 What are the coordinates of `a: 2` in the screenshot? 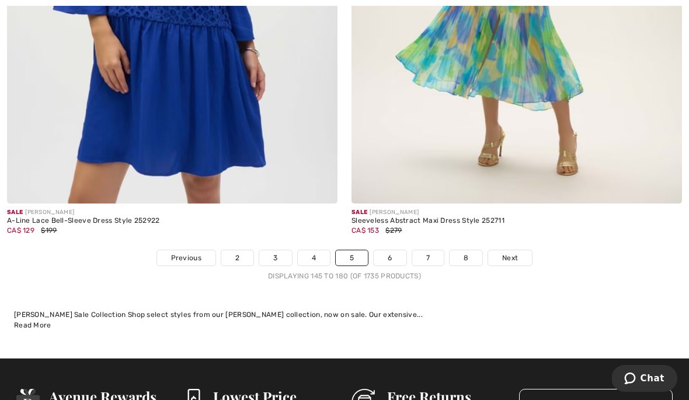 It's located at (237, 258).